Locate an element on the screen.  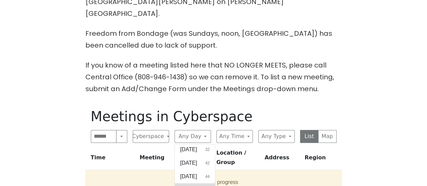
button: Any Type is located at coordinates (276, 136).